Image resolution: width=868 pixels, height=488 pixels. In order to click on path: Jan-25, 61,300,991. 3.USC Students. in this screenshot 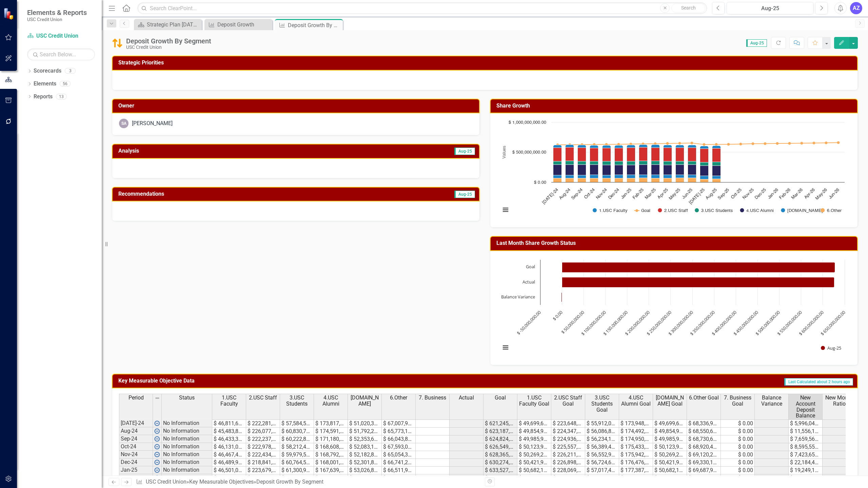, I will do `click(631, 163)`.